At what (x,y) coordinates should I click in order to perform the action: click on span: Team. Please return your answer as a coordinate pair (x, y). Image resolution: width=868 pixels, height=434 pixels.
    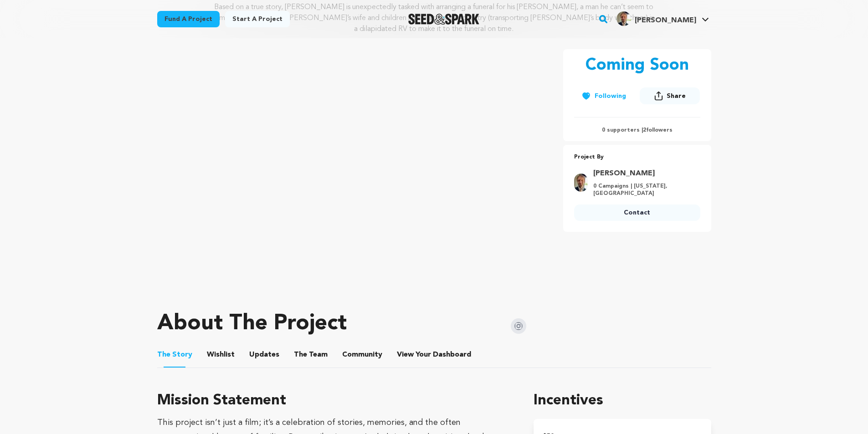
    Looking at the image, I should click on (311, 355).